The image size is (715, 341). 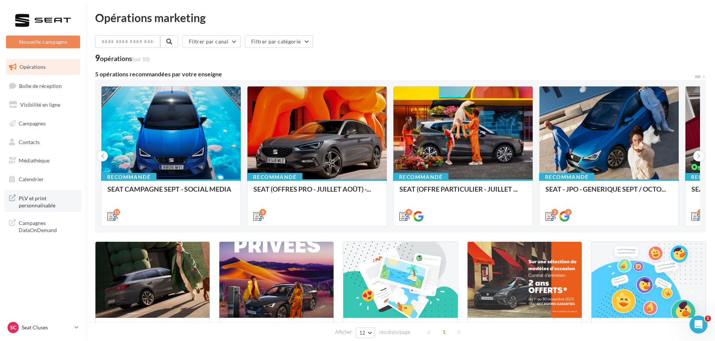 I want to click on span: SEAT (OFFRES PRO - JUILLET AOÛT) -..., so click(x=312, y=189).